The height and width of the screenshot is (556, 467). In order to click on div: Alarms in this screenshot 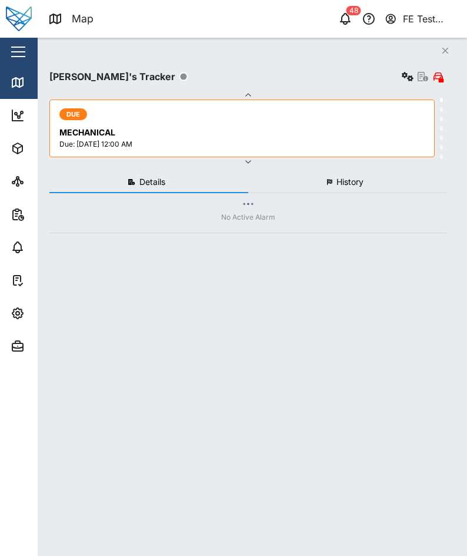, I will do `click(49, 247)`.